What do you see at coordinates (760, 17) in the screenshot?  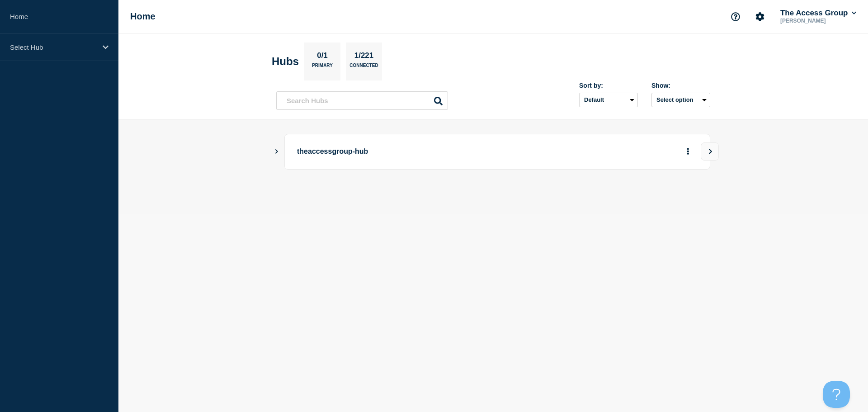 I see `button: Account settings` at bounding box center [760, 17].